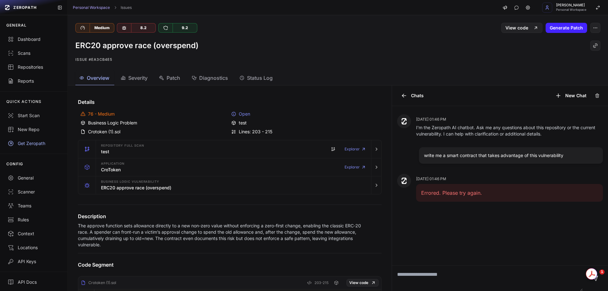 The height and width of the screenshot is (291, 608). Describe the element at coordinates (34, 39) in the screenshot. I see `div: Dashboard` at that location.